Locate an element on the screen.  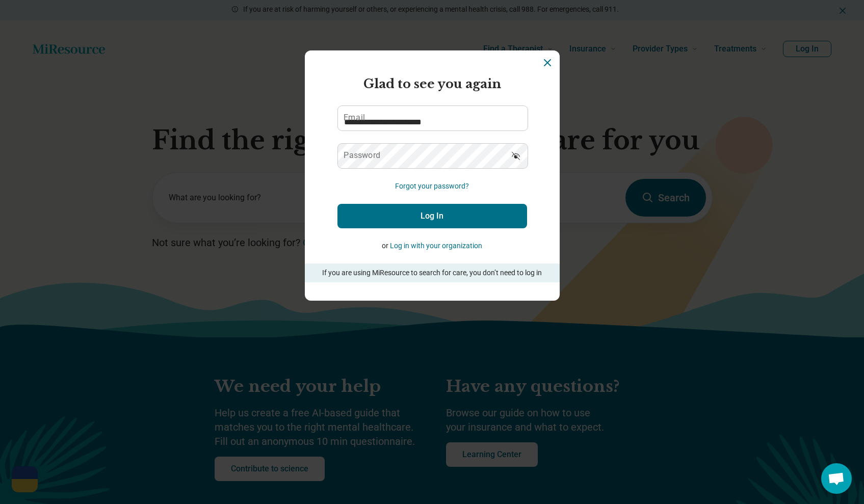
button: Forgot your password? is located at coordinates (432, 186).